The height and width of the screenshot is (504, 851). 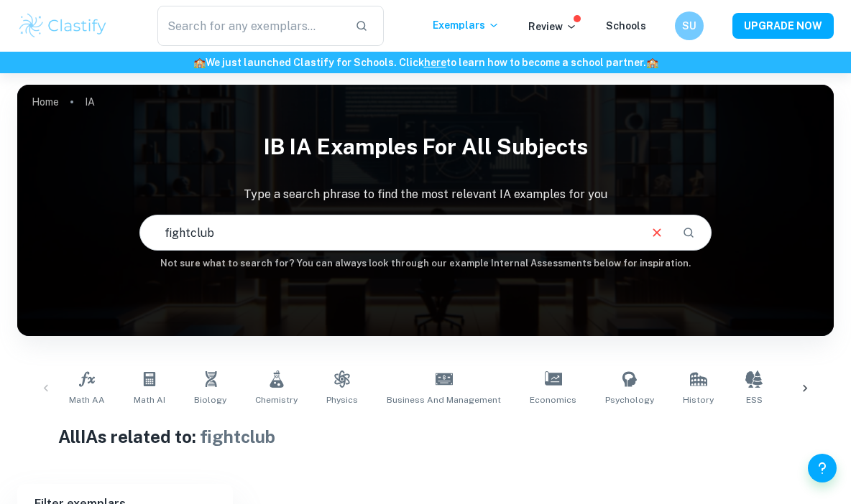 I want to click on p: Type a search phrase to find the most relevant IA examples for you, so click(x=425, y=194).